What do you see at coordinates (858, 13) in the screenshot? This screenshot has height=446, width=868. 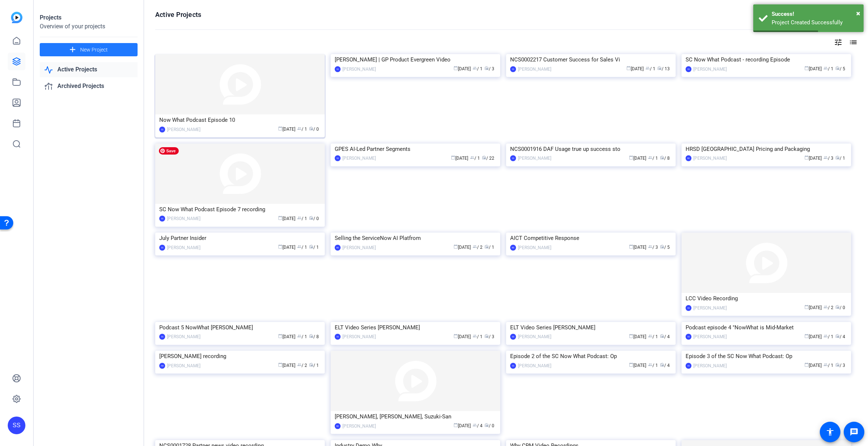 I see `button: Close` at bounding box center [858, 13].